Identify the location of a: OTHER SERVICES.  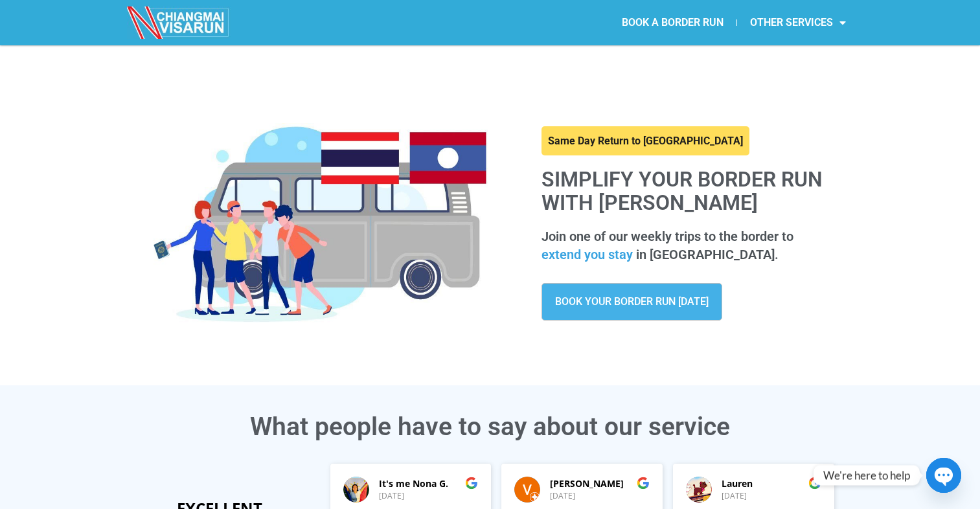
(798, 23).